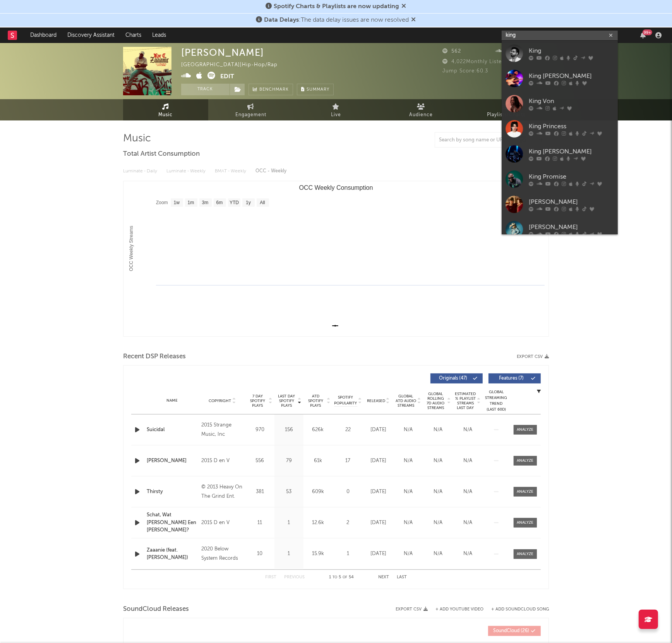  What do you see at coordinates (91, 36) in the screenshot?
I see `a: Discovery Assistant` at bounding box center [91, 36].